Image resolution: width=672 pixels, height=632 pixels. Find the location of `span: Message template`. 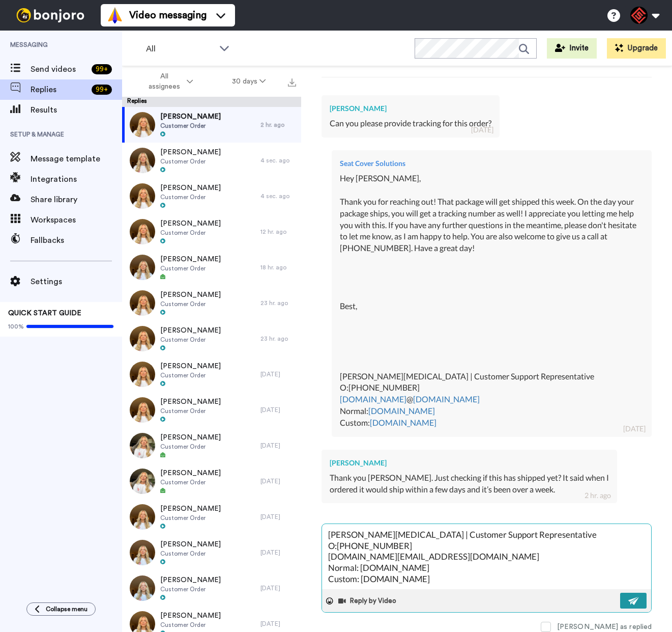

span: Message template is located at coordinates (76, 159).